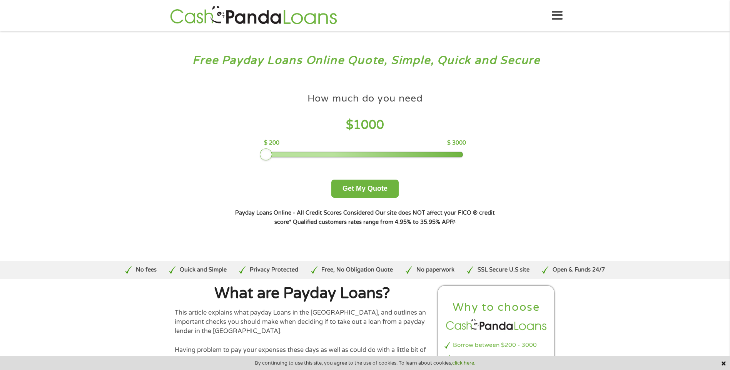  Describe the element at coordinates (435, 270) in the screenshot. I see `p: No paperwork` at that location.